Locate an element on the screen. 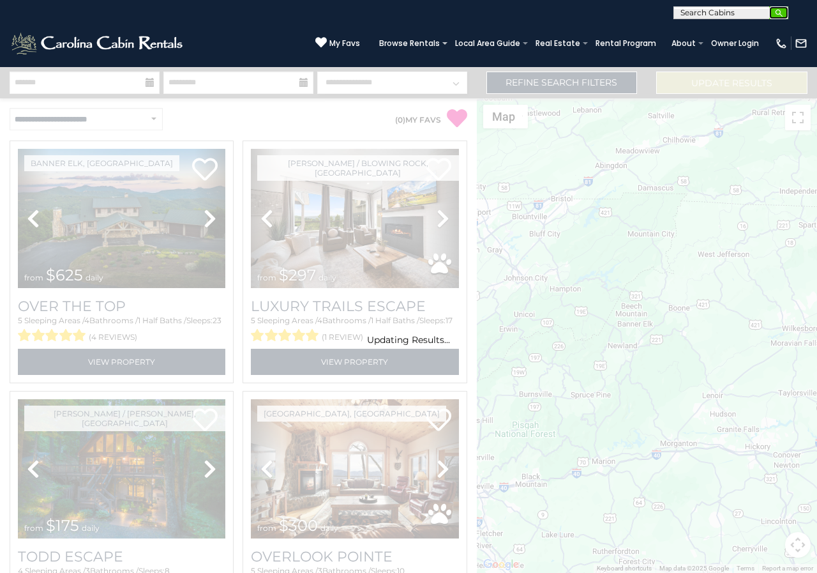 The image size is (817, 573). a: About is located at coordinates (684, 43).